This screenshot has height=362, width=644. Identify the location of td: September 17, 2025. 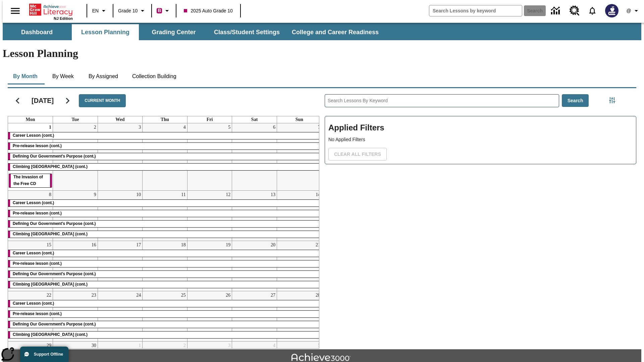
(120, 266).